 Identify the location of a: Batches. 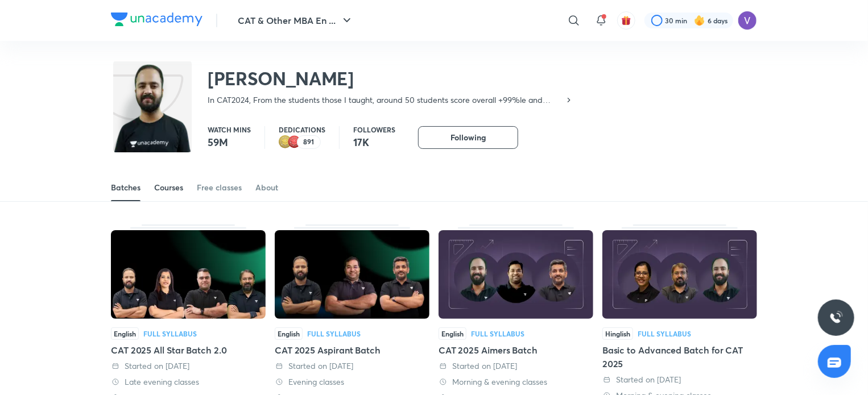
(126, 187).